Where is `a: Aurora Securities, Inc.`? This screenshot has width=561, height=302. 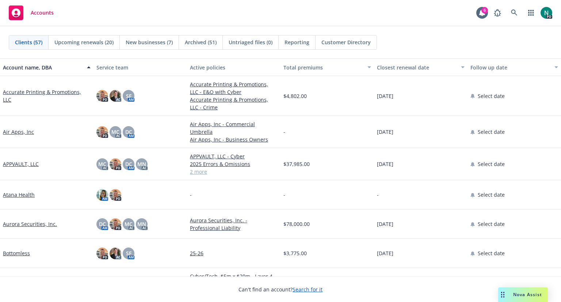 a: Aurora Securities, Inc. is located at coordinates (30, 224).